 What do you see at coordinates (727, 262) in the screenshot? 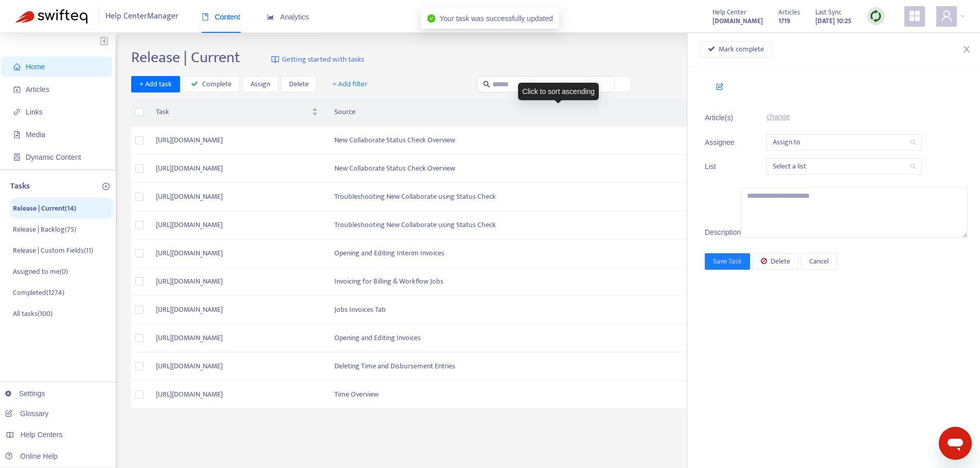
I see `button: Save Task` at bounding box center [727, 262].